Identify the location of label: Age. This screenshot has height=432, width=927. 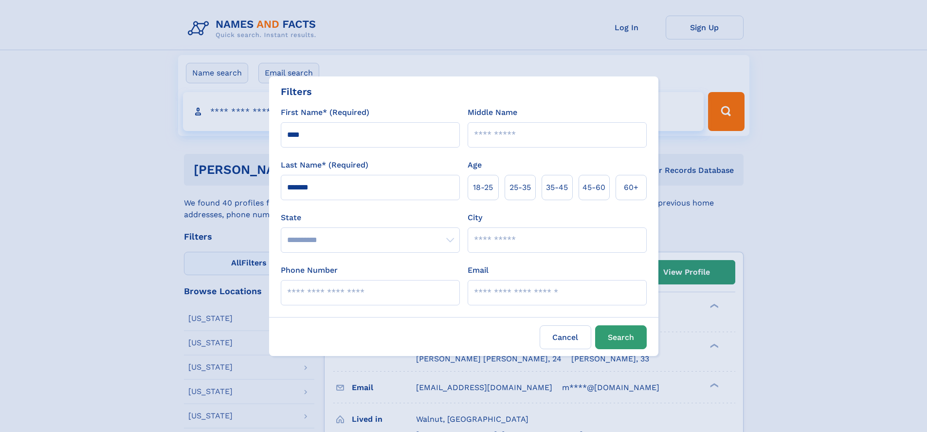
(474, 165).